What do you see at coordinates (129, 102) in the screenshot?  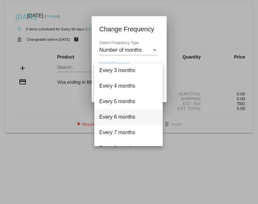 I see `span: Every 5 months` at bounding box center [129, 102].